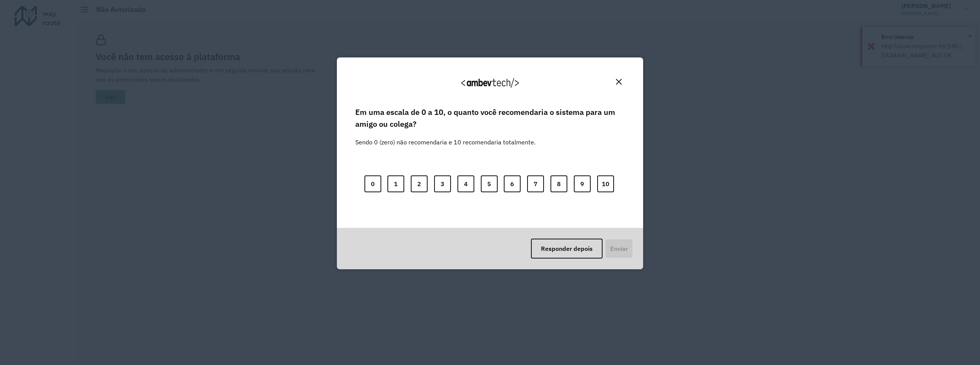 This screenshot has height=365, width=980. What do you see at coordinates (619, 81) in the screenshot?
I see `button: Close` at bounding box center [619, 81].